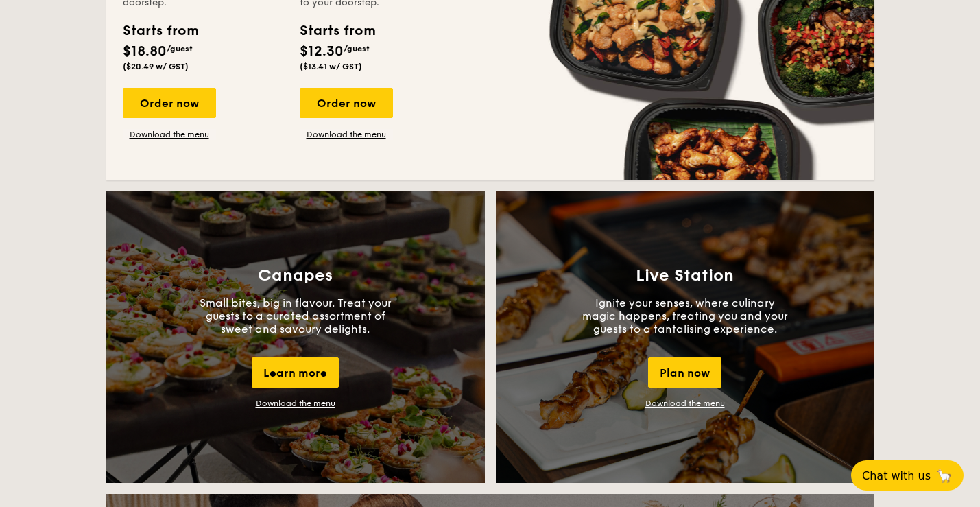 The image size is (980, 507). I want to click on p: Ignite your senses, where culinary magic happens, treating you and your guests to a tantalising e..., so click(685, 316).